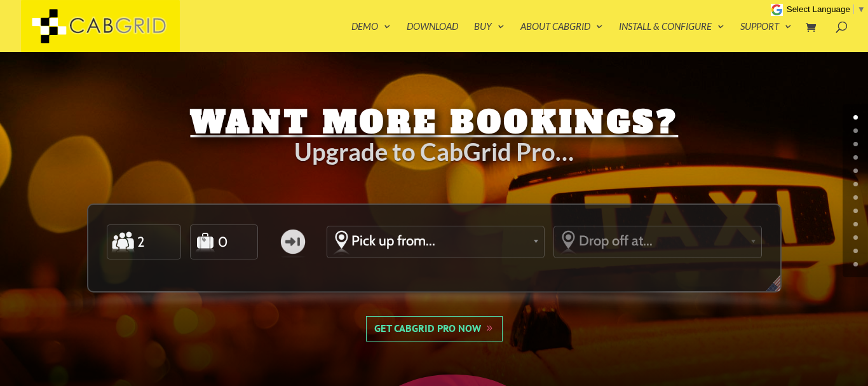 The width and height of the screenshot is (868, 386). Describe the element at coordinates (856, 171) in the screenshot. I see `a: 4` at that location.